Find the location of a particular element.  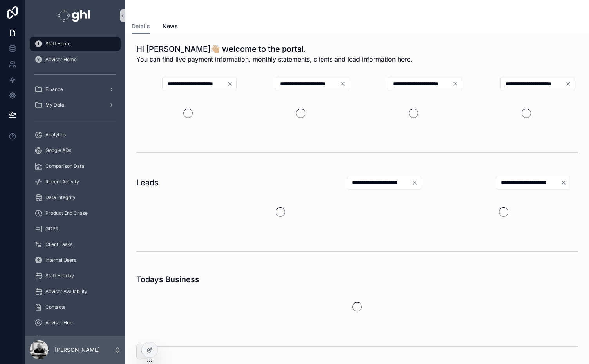

a: GDPR is located at coordinates (75, 229).